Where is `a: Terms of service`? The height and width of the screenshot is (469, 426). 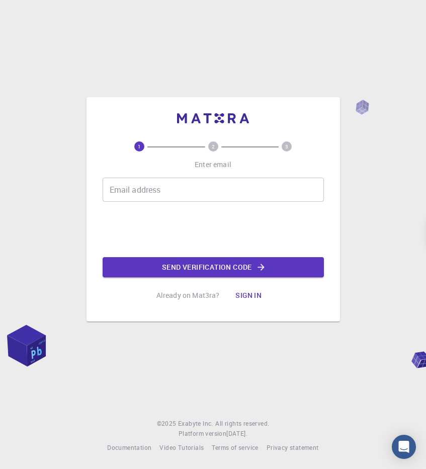 a: Terms of service is located at coordinates (235, 448).